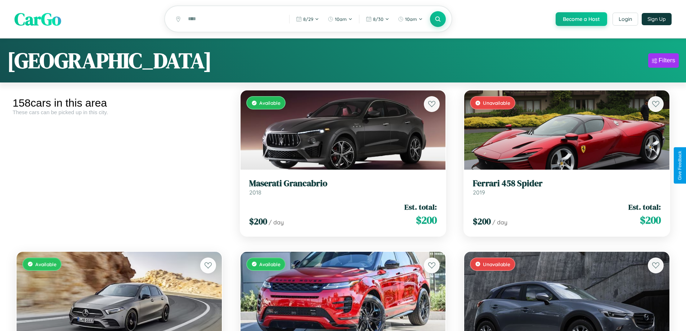  What do you see at coordinates (119, 112) in the screenshot?
I see `div: These cars can be picked up in this city.` at bounding box center [119, 112].